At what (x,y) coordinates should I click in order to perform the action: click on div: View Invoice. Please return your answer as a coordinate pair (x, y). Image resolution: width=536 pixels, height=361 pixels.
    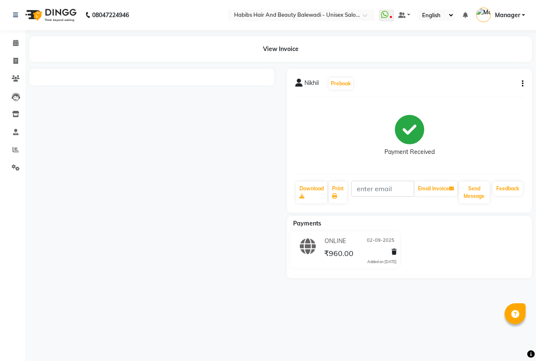
    Looking at the image, I should click on (280, 49).